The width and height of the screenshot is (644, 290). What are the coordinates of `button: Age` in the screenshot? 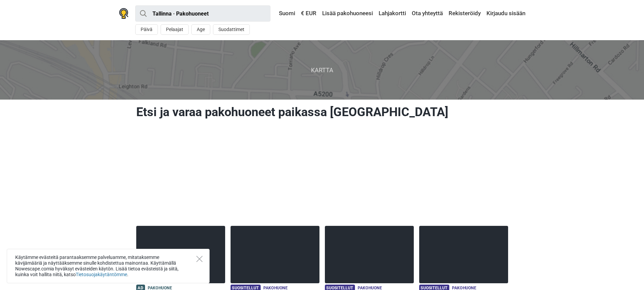 It's located at (201, 30).